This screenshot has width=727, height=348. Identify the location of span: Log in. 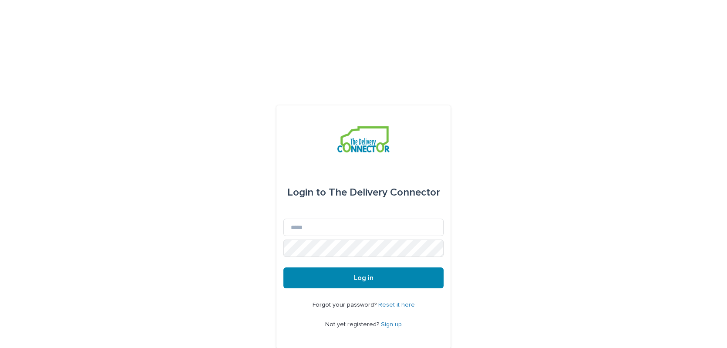
(364, 278).